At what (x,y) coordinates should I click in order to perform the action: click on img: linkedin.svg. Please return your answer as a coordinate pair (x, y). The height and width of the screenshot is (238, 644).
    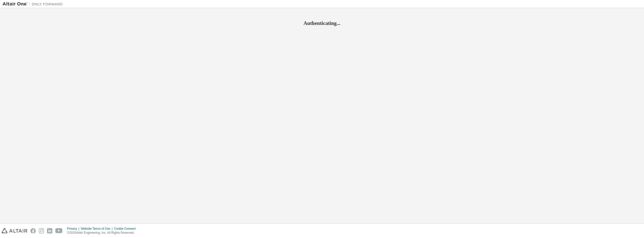
    Looking at the image, I should click on (50, 231).